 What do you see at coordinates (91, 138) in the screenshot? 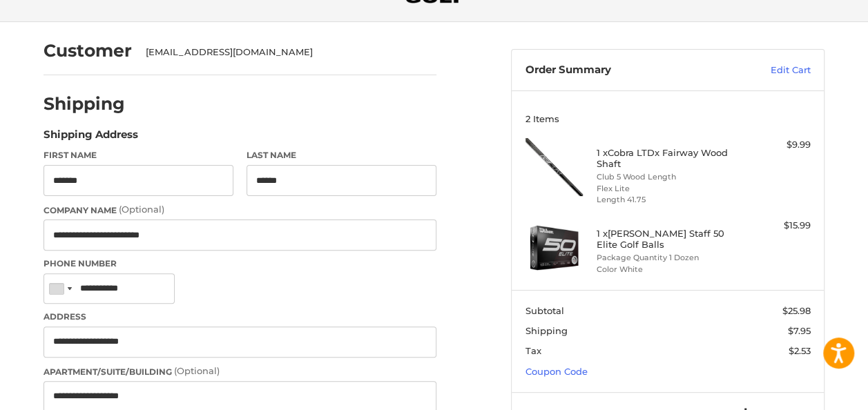
I see `legend: Shipping Address` at bounding box center [91, 138].